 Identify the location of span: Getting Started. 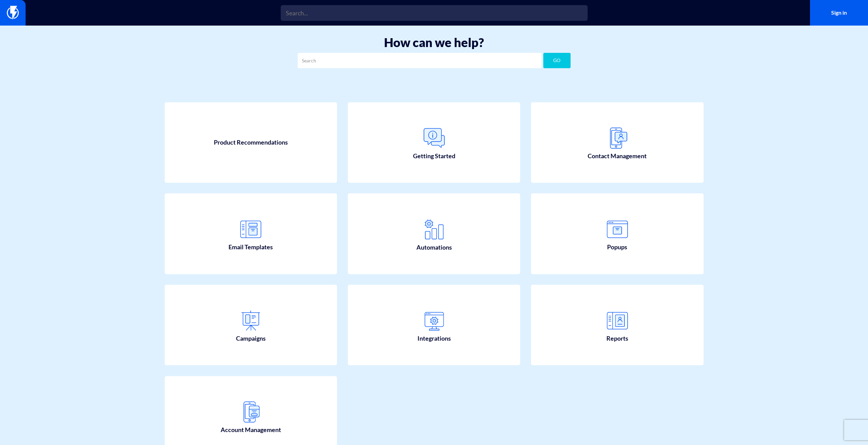
(434, 156).